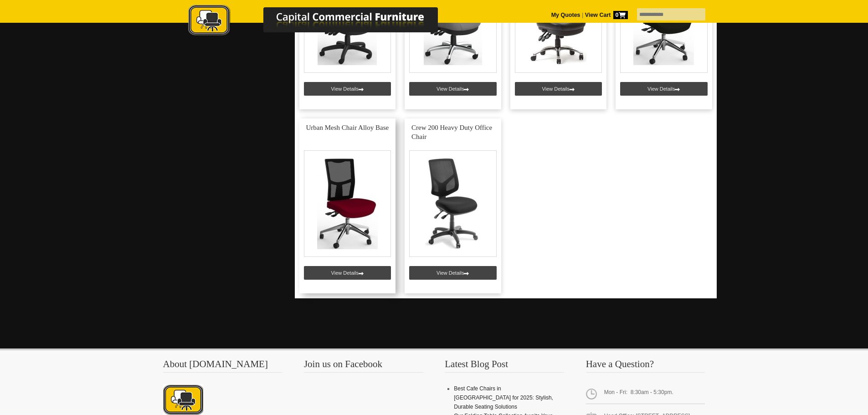 Image resolution: width=868 pixels, height=415 pixels. I want to click on h3: Latest Blog Post, so click(504, 366).